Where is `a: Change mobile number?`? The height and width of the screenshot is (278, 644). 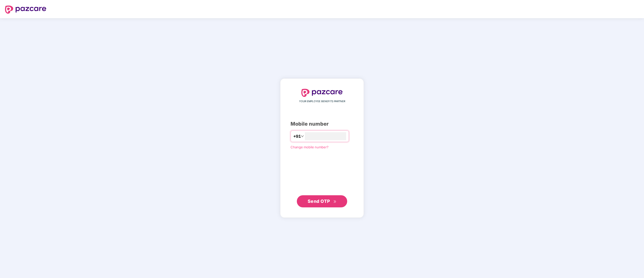
a: Change mobile number? is located at coordinates (310, 147).